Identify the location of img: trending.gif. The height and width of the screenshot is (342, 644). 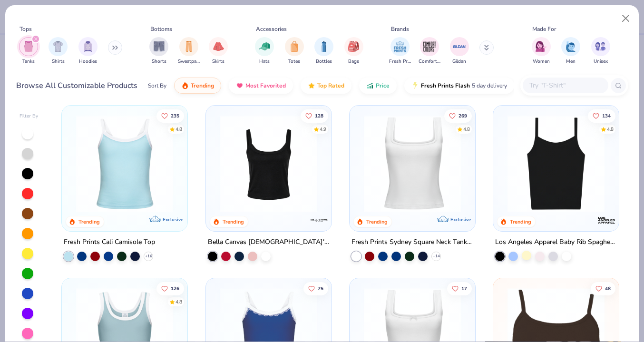
(185, 85).